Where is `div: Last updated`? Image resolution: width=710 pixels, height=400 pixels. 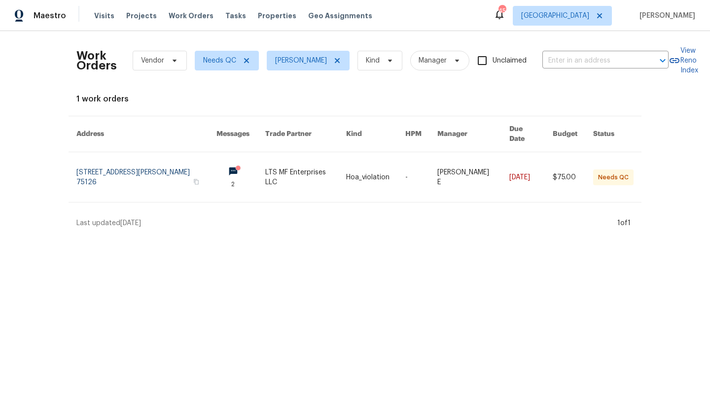 div: Last updated is located at coordinates (345, 223).